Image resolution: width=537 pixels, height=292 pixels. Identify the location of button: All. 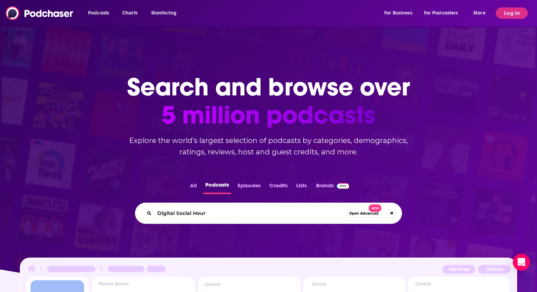
(193, 187).